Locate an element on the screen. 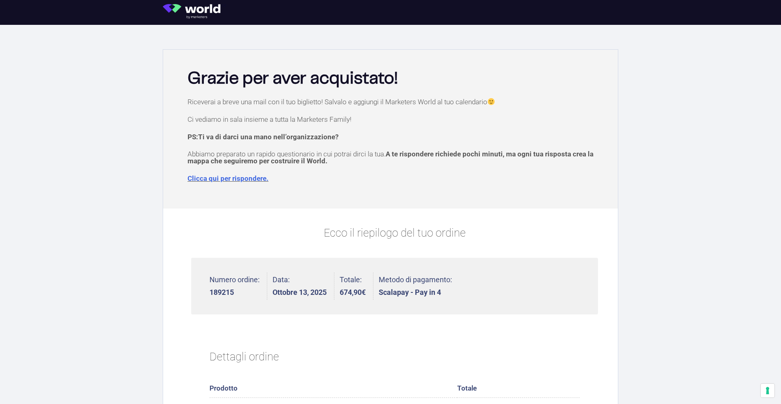  button: Le tue preferenze relative al consenso per le tecnologie di tracciamento is located at coordinates (768, 390).